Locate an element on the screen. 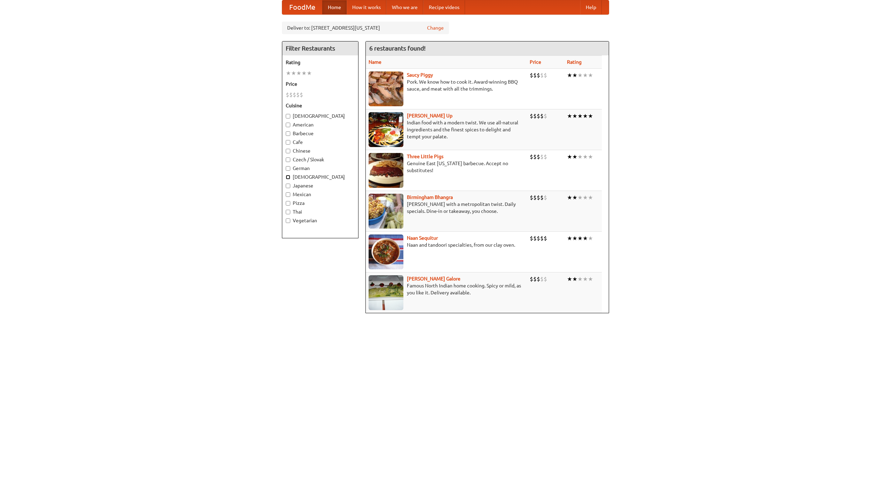 Image resolution: width=891 pixels, height=493 pixels. label: Mexican is located at coordinates (320, 194).